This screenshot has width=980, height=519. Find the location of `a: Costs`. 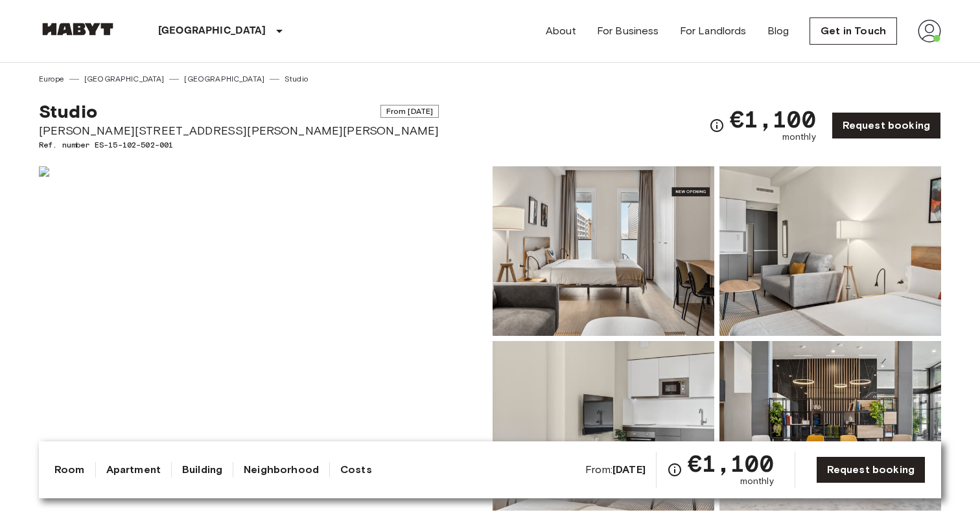

a: Costs is located at coordinates (356, 470).